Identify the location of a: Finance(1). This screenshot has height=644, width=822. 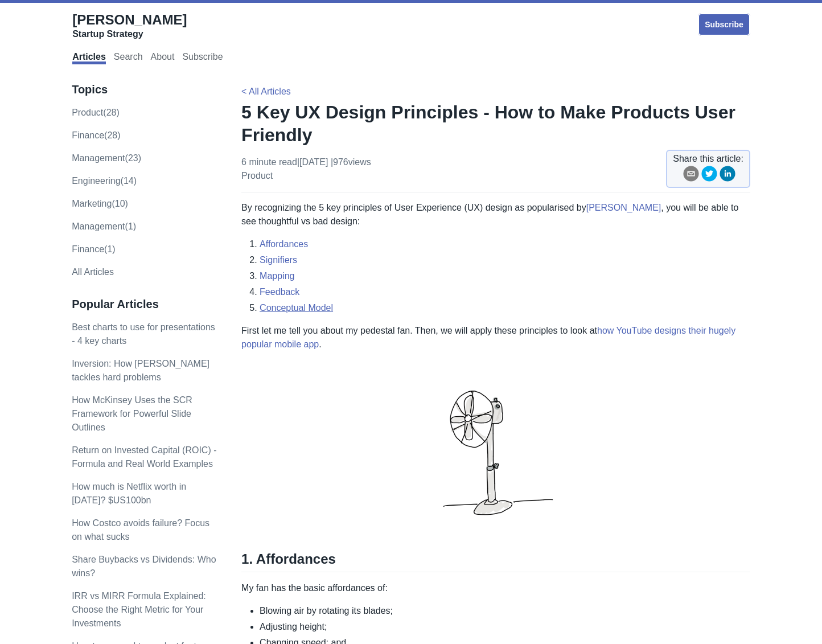
(93, 249).